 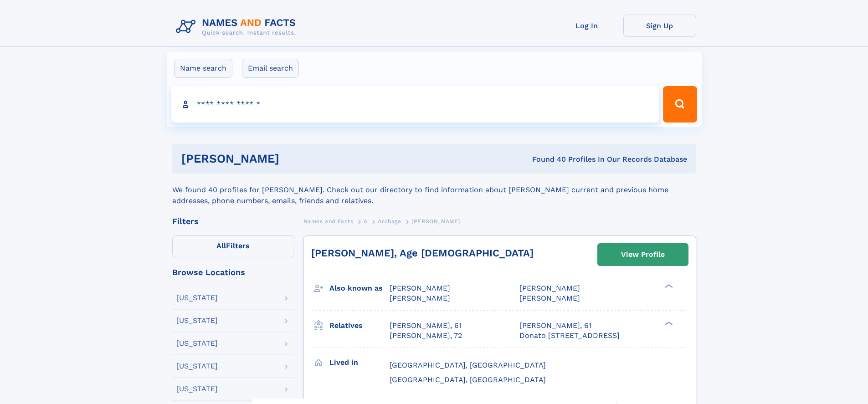 What do you see at coordinates (328, 221) in the screenshot?
I see `a: Names and Facts` at bounding box center [328, 221].